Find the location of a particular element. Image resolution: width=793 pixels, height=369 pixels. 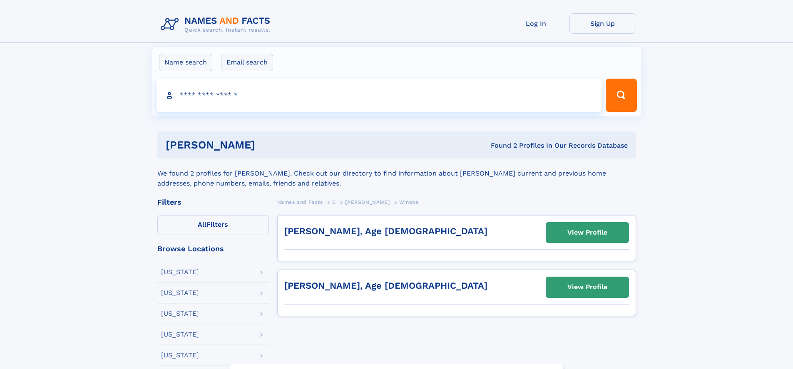

div: Browse Locations is located at coordinates (213, 249).